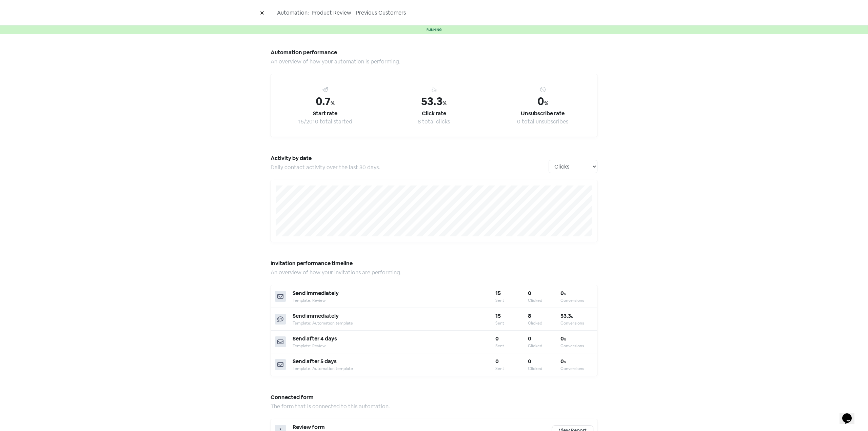 The image size is (868, 431). I want to click on span: Automation:, so click(293, 13).